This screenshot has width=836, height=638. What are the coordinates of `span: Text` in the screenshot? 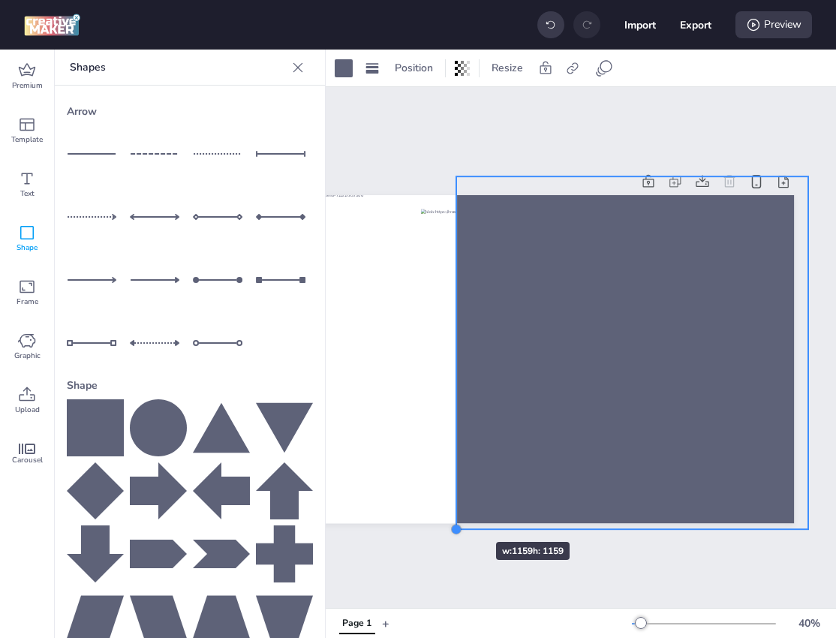 It's located at (27, 194).